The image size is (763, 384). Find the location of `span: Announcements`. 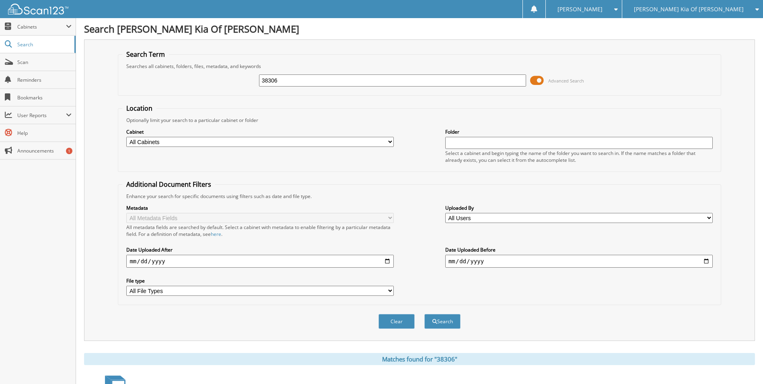

span: Announcements is located at coordinates (44, 150).